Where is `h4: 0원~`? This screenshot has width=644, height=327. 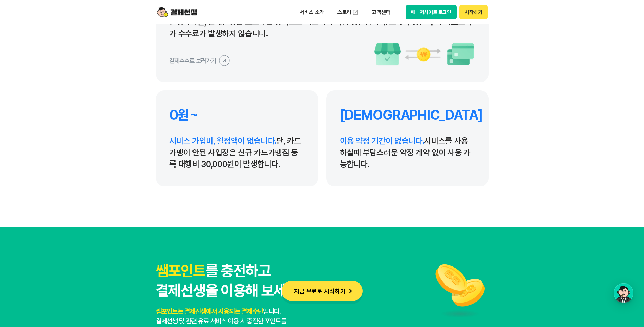
h4: 0원~ is located at coordinates (237, 115).